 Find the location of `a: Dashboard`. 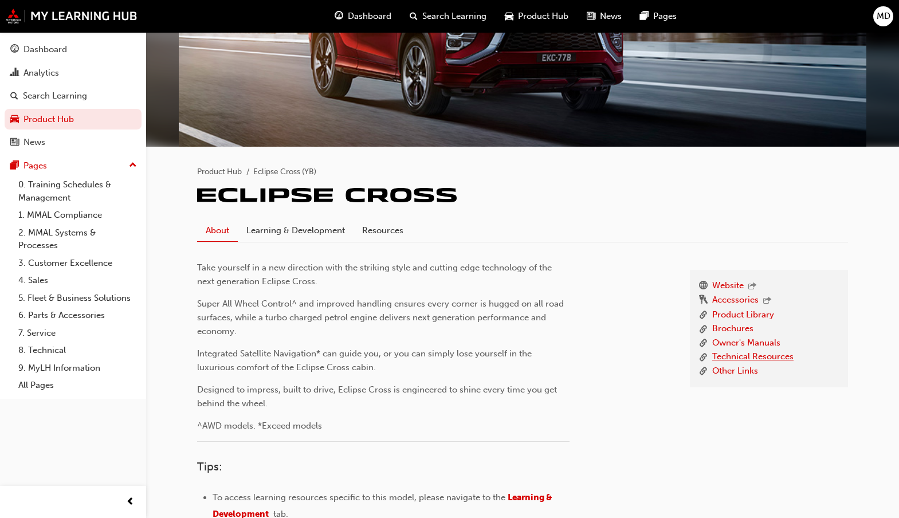

a: Dashboard is located at coordinates (73, 49).